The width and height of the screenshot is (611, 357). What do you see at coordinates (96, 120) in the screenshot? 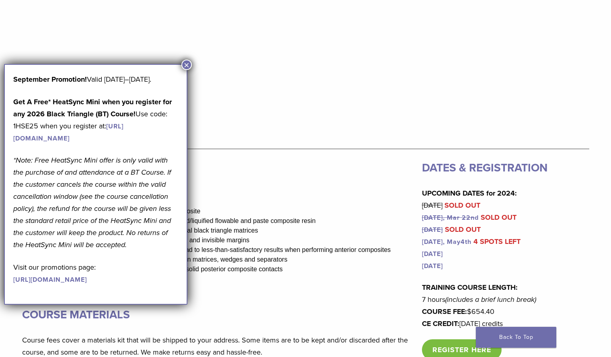
I see `p: Use code: 1HSE25 when you register at:` at bounding box center [96, 120].